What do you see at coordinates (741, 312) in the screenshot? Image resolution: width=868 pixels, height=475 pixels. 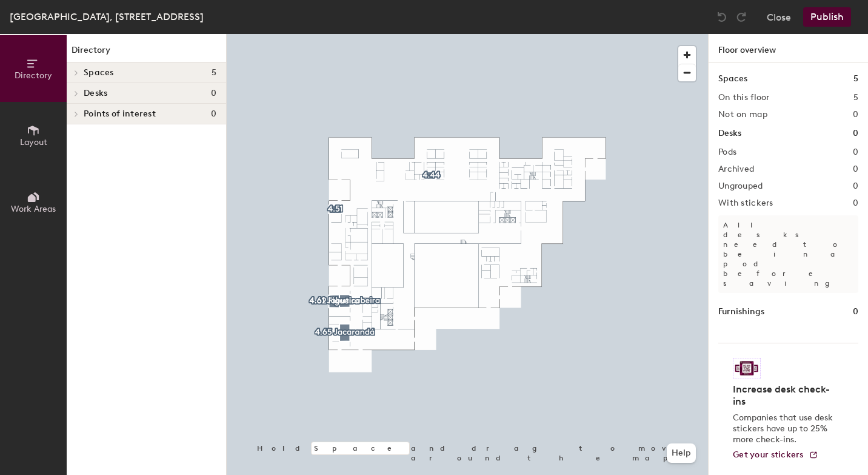 I see `h1: Furnishings` at bounding box center [741, 312].